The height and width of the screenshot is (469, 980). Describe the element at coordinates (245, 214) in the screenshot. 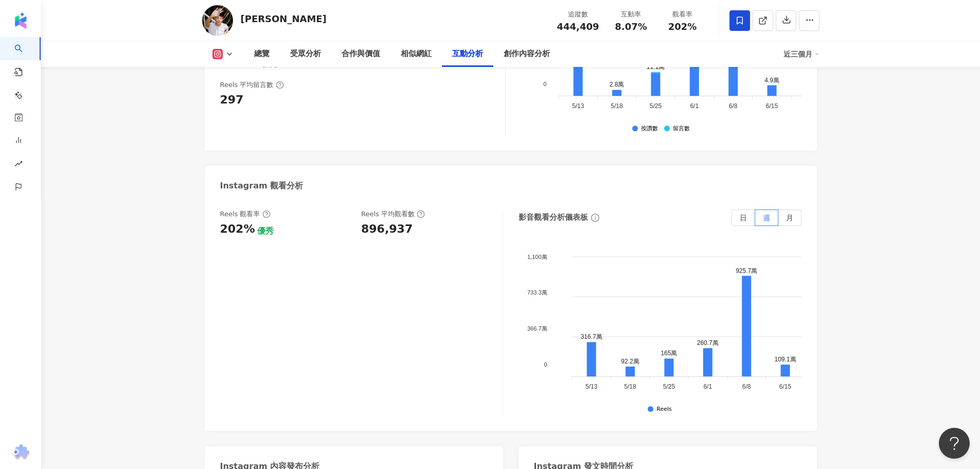

I see `div: Reels 觀看率` at that location.